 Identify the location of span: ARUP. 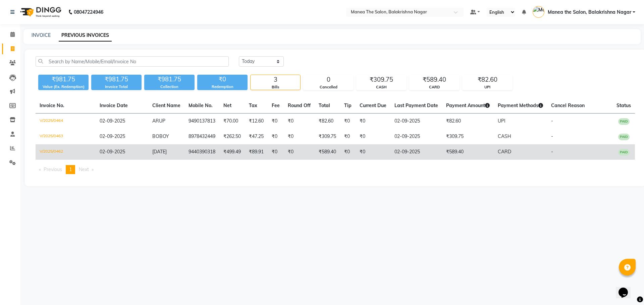
(159, 121).